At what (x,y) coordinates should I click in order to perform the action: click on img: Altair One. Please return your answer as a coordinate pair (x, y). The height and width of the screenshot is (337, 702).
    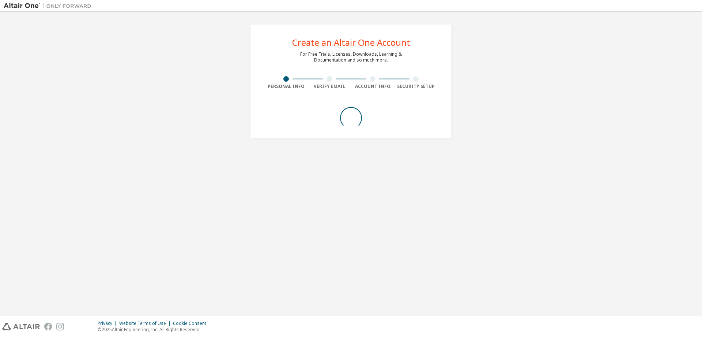
    Looking at the image, I should click on (49, 6).